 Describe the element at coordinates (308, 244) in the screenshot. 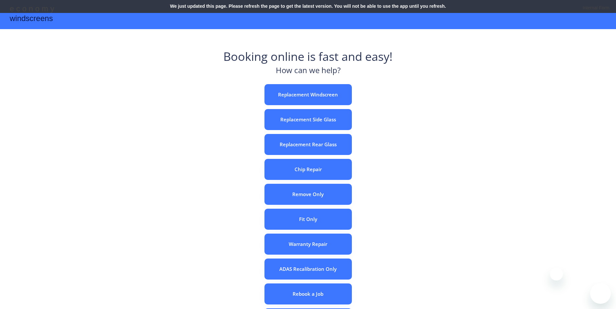

I see `button: Warranty Repair` at that location.